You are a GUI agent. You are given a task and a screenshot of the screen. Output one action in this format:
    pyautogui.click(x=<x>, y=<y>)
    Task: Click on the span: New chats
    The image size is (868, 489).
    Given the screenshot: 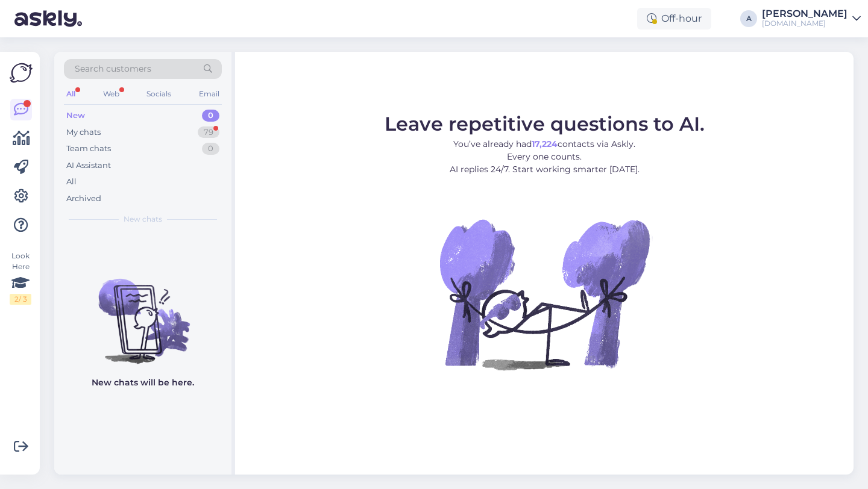 What is the action you would take?
    pyautogui.click(x=143, y=219)
    